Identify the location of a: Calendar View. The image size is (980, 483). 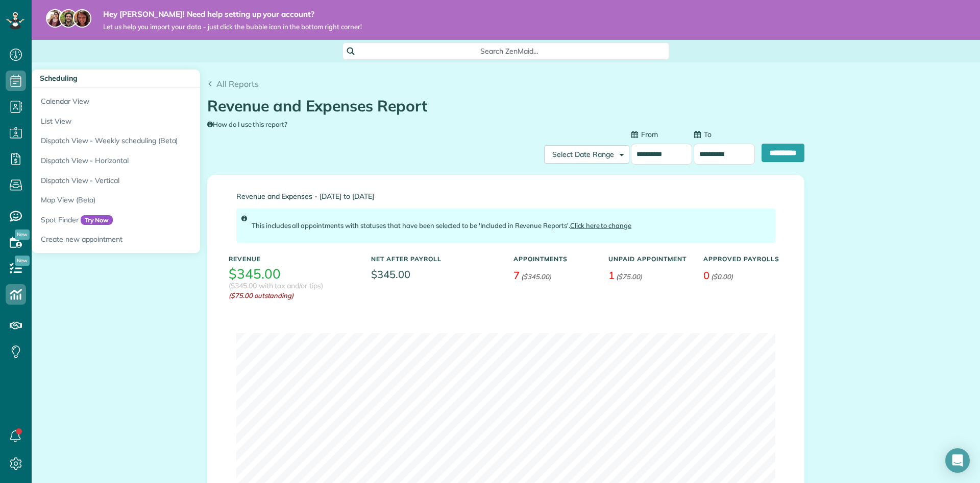
(159, 100).